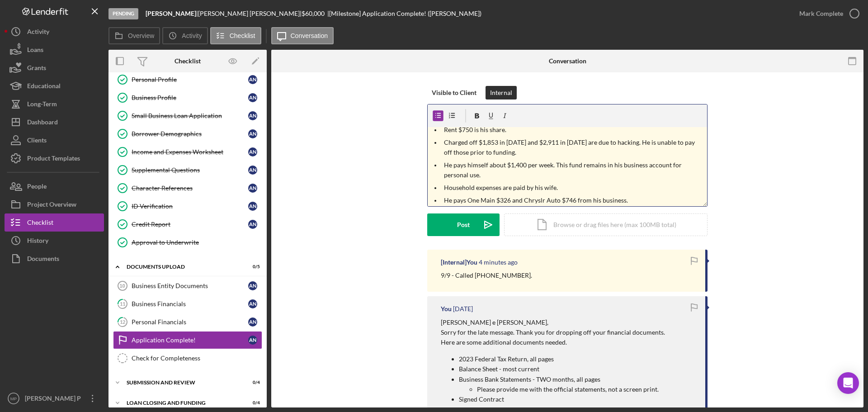  Describe the element at coordinates (53, 159) in the screenshot. I see `div: Product Templates` at that location.